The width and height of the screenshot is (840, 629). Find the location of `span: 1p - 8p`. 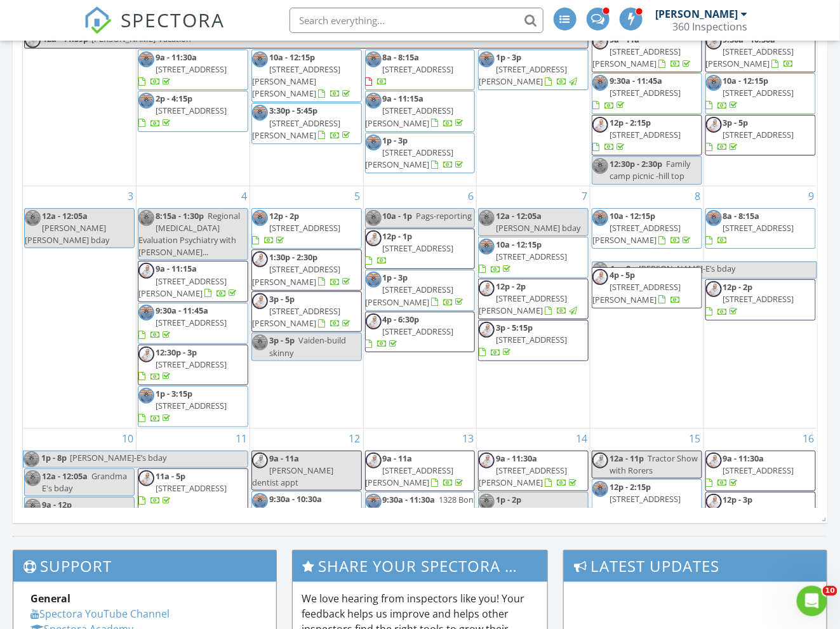

span: 1p - 8p is located at coordinates (54, 459).